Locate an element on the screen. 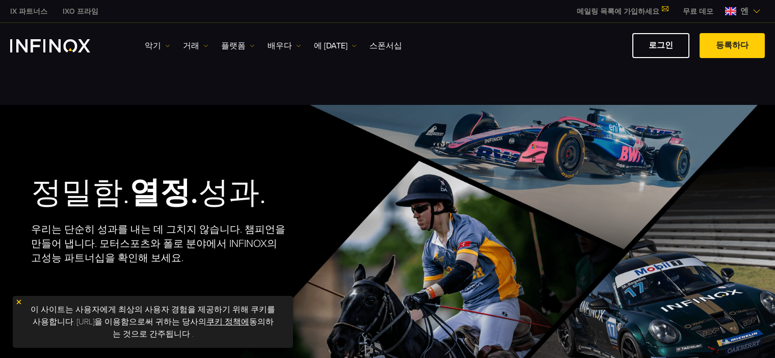  a: 메일링 목록에 가입하세요 is located at coordinates (622, 11).